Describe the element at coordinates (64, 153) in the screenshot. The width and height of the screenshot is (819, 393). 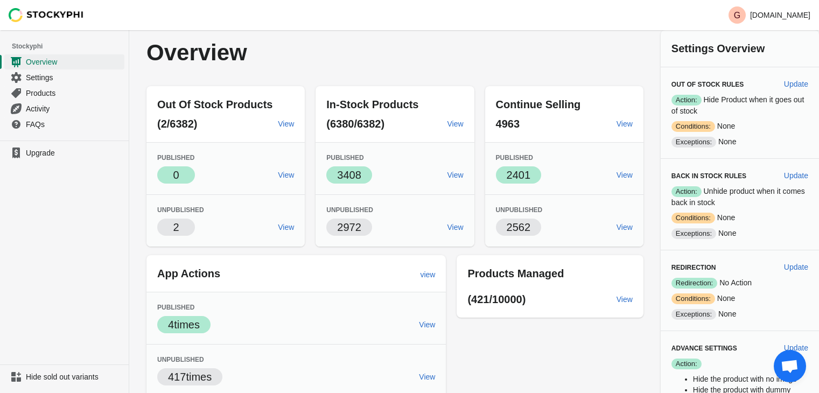
I see `a: Upgrade` at that location.